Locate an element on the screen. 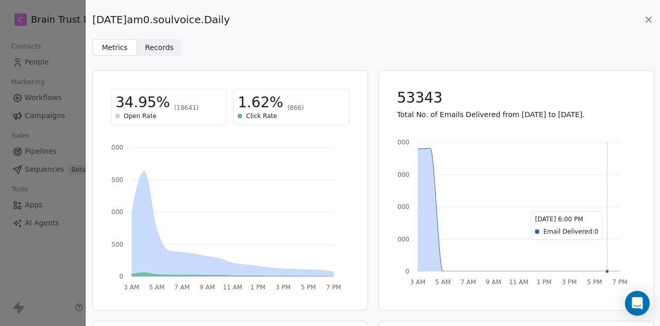 The height and width of the screenshot is (326, 660). tspan: 3000 is located at coordinates (115, 212).